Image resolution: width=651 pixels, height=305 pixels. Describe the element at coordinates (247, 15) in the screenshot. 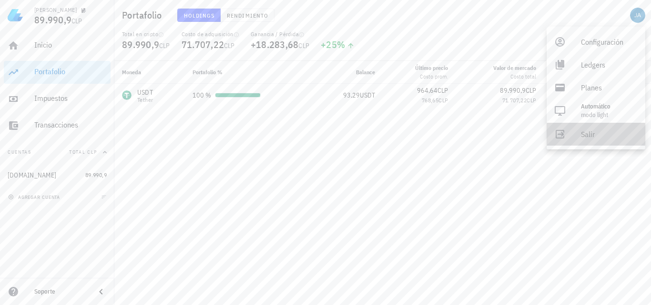

I see `button: Rendimiento` at that location.